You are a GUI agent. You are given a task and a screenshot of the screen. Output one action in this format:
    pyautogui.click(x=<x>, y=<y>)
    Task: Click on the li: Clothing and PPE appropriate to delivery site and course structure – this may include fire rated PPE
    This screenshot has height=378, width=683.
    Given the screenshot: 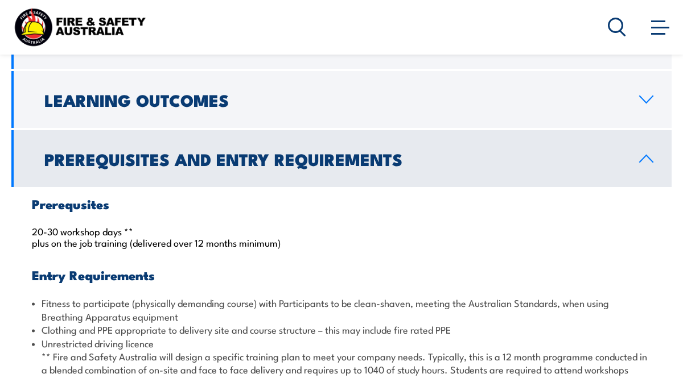 What is the action you would take?
    pyautogui.click(x=341, y=330)
    